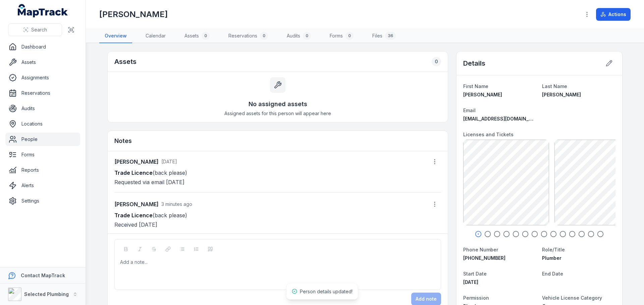 This screenshot has height=305, width=644. Describe the element at coordinates (278, 104) in the screenshot. I see `h3: No assigned assets` at that location.